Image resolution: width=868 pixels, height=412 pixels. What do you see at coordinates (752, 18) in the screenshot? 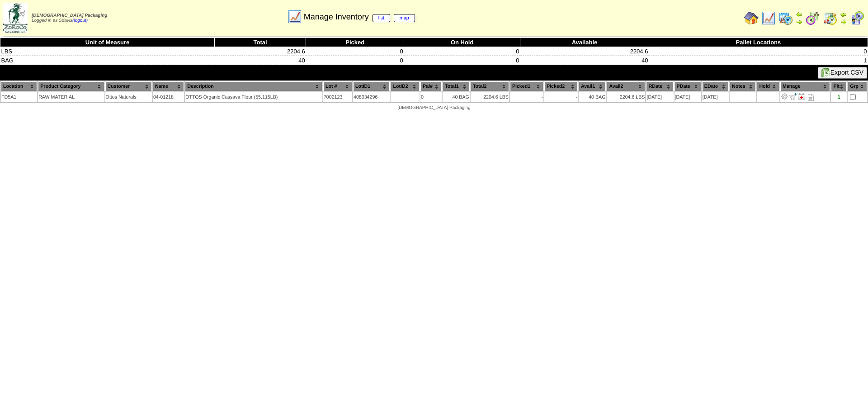
I see `img: home.gif` at bounding box center [752, 18].